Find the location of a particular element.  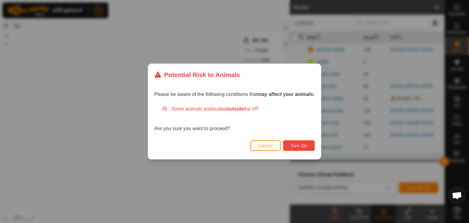

strong: outside is located at coordinates (235, 109).